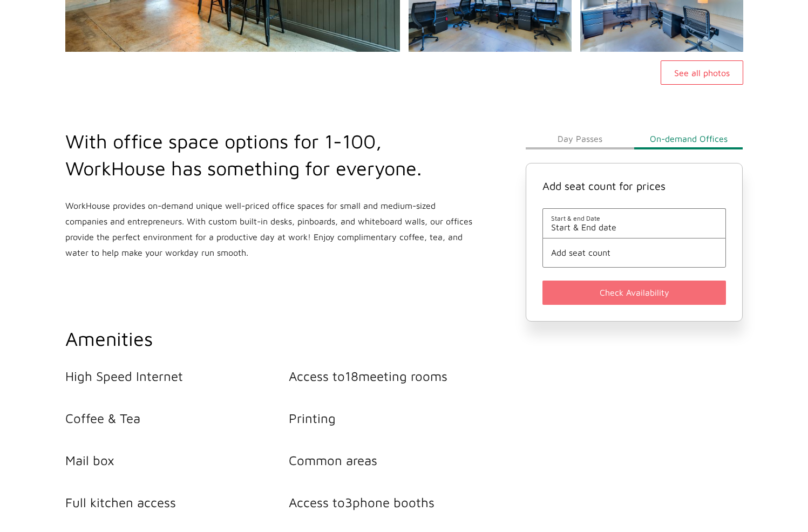 This screenshot has height=532, width=808. I want to click on button: Check Availability, so click(634, 293).